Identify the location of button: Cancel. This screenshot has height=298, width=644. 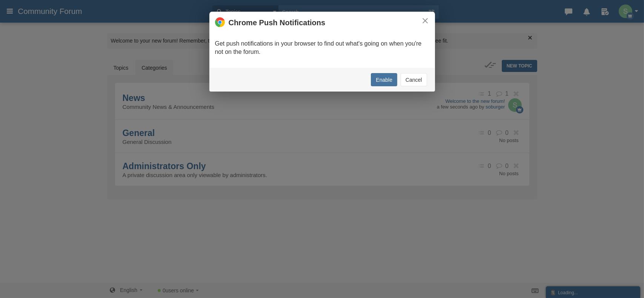
(414, 79).